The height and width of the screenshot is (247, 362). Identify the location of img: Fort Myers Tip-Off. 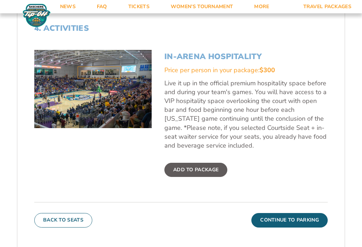
(36, 16).